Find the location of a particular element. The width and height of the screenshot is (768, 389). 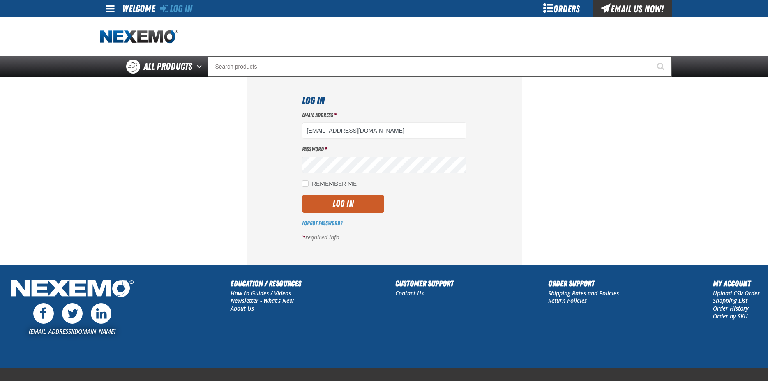

a: Forgot Password? is located at coordinates (322, 223).